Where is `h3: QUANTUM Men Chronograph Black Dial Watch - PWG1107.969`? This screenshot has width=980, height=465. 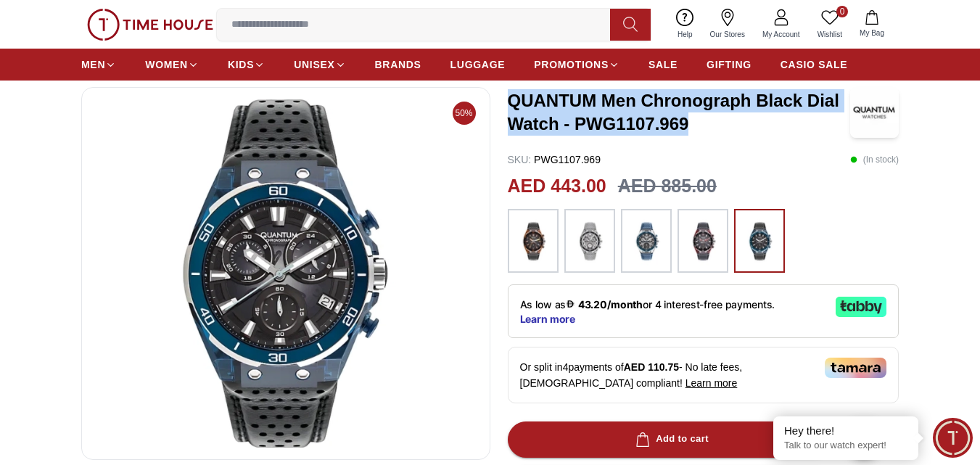
h3: QUANTUM Men Chronograph Black Dial Watch - PWG1107.969 is located at coordinates (679, 113).